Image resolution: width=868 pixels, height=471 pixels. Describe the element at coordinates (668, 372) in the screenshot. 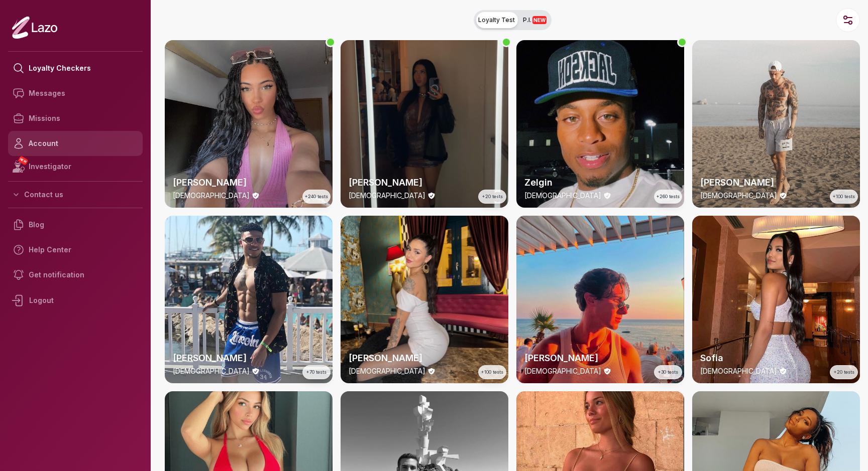

I see `span: +30 tests` at that location.